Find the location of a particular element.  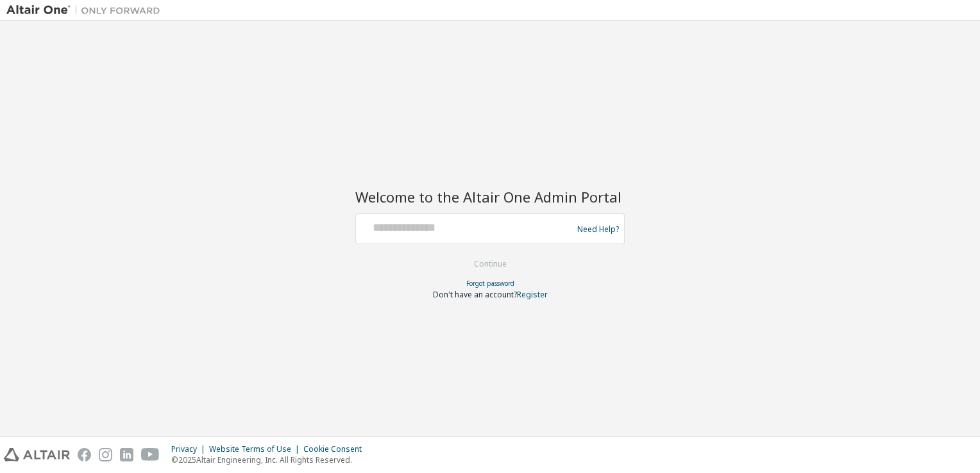

img: Altair One is located at coordinates (87, 10).